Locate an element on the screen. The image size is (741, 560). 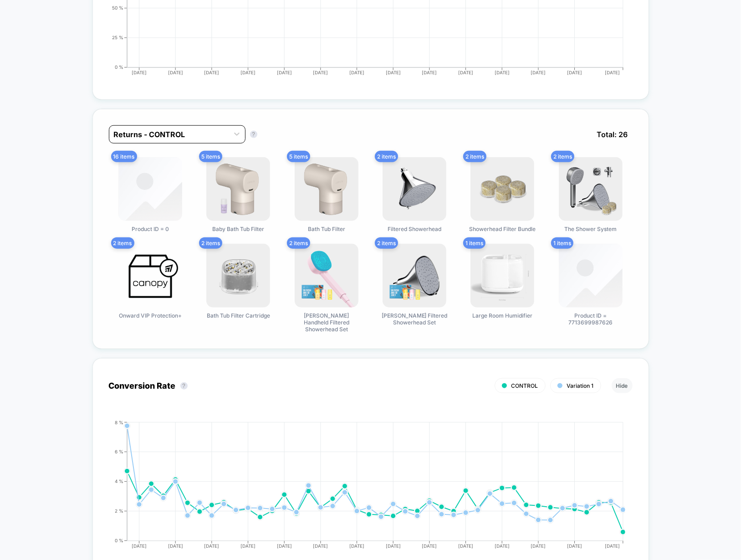
img: Large Room Humidifier is located at coordinates (502, 275).